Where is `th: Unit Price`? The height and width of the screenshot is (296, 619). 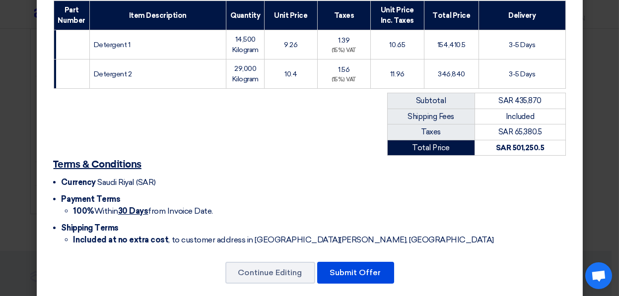 th: Unit Price is located at coordinates (291, 15).